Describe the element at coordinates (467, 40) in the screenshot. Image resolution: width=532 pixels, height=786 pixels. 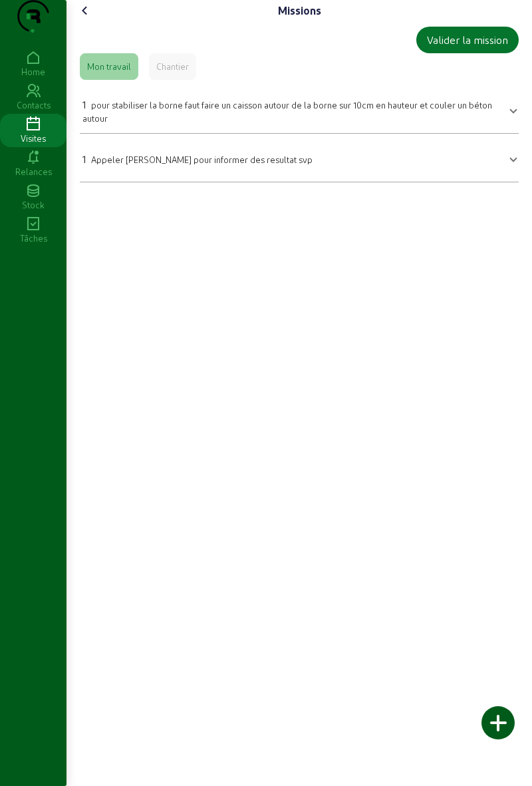
I see `div: Valider la mission` at that location.